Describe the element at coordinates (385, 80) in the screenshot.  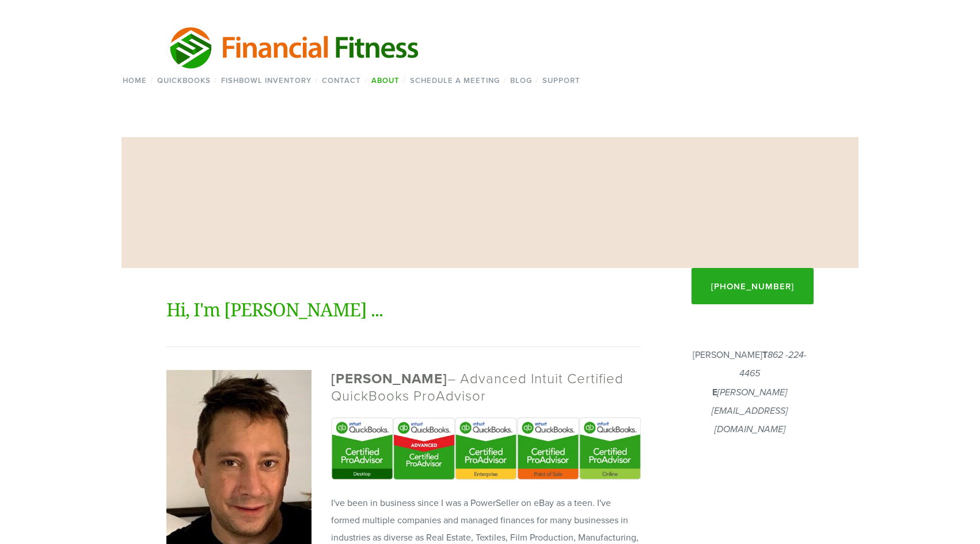
I see `a: About` at that location.